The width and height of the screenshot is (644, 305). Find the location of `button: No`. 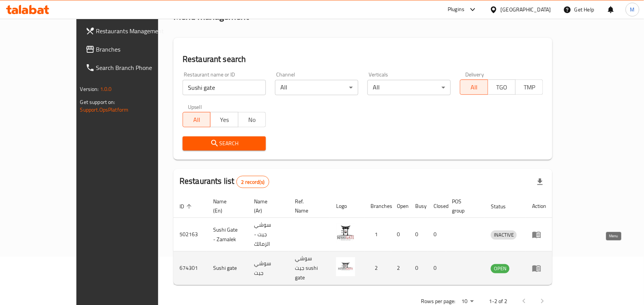

button: No is located at coordinates (252, 120).